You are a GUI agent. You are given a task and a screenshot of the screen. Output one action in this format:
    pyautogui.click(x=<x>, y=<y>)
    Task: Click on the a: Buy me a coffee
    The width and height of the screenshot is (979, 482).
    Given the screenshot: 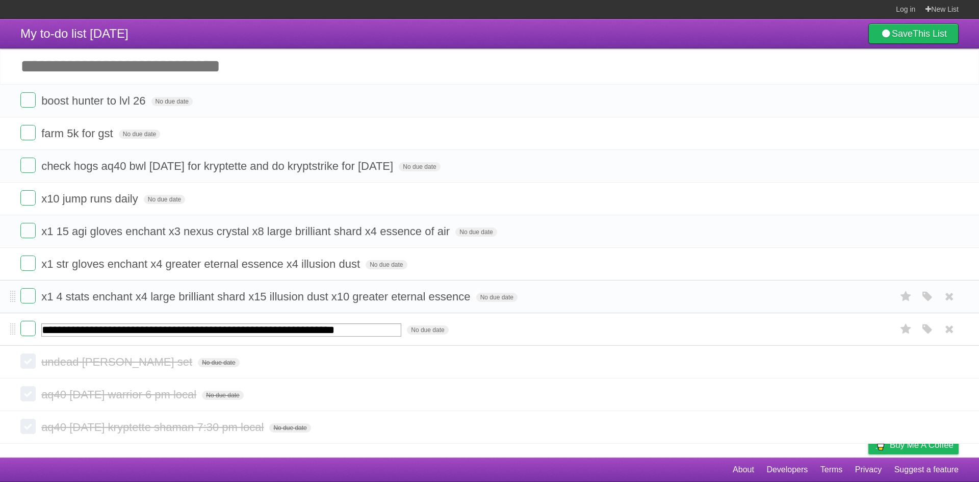 What is the action you would take?
    pyautogui.click(x=913, y=445)
    